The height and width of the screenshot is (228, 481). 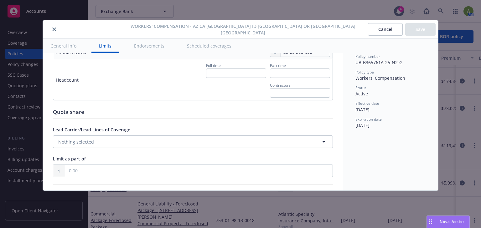 I want to click on div: Drag to move, so click(x=430, y=222).